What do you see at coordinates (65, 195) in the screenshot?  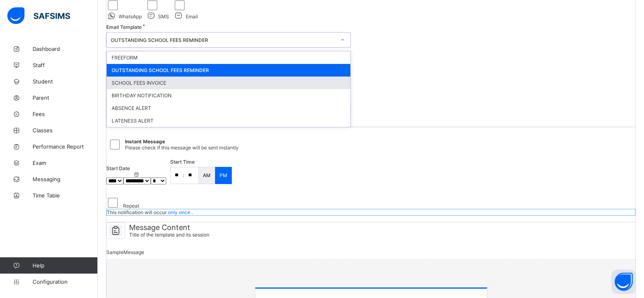 I see `span: Time Table` at bounding box center [65, 195].